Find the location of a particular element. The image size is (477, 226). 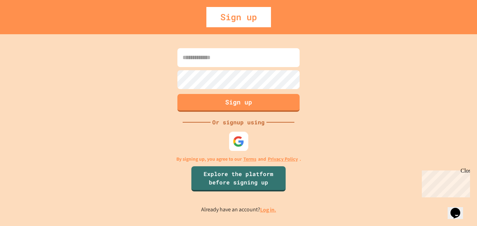

a: Log in. is located at coordinates (268, 209).